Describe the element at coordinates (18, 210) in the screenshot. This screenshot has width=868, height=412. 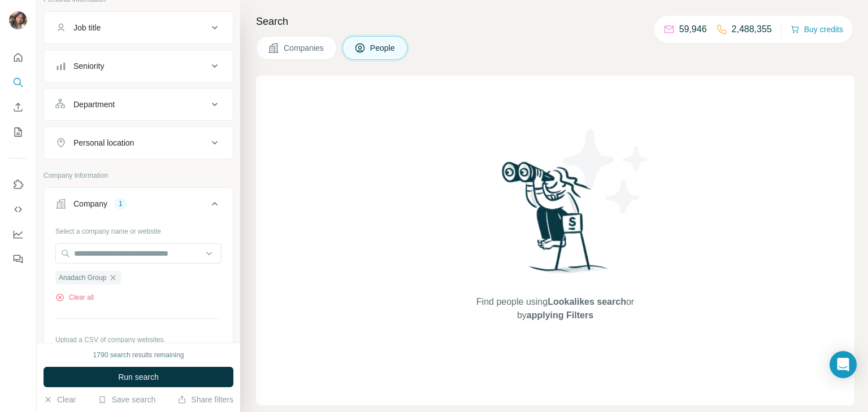
I see `button: Use Surfe API` at that location.